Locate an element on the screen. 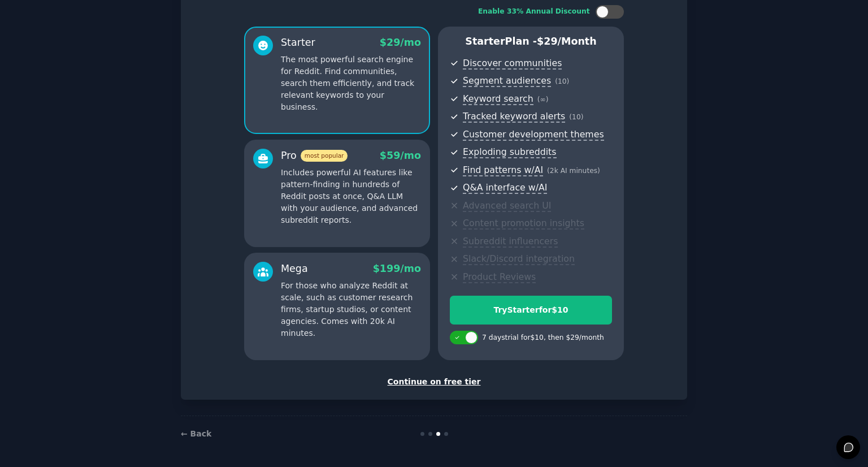 This screenshot has height=467, width=868. span: Slack/Discord integration is located at coordinates (519, 259).